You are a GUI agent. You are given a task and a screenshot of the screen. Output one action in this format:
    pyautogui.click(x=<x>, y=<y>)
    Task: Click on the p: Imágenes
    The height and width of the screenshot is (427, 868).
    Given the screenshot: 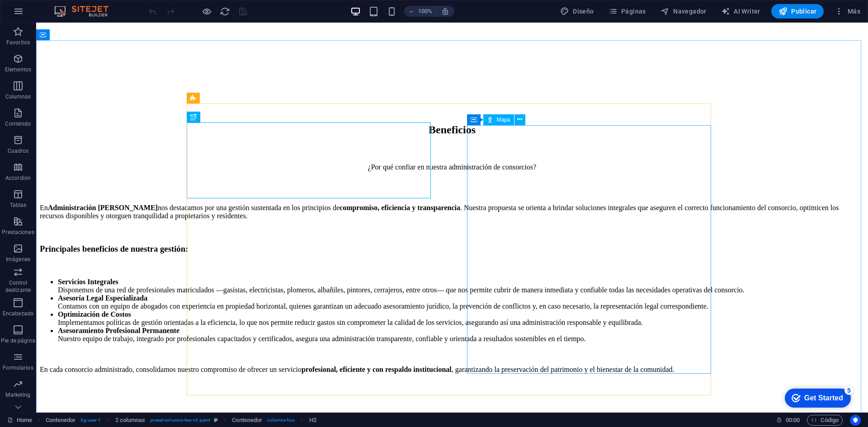 What is the action you would take?
    pyautogui.click(x=18, y=259)
    